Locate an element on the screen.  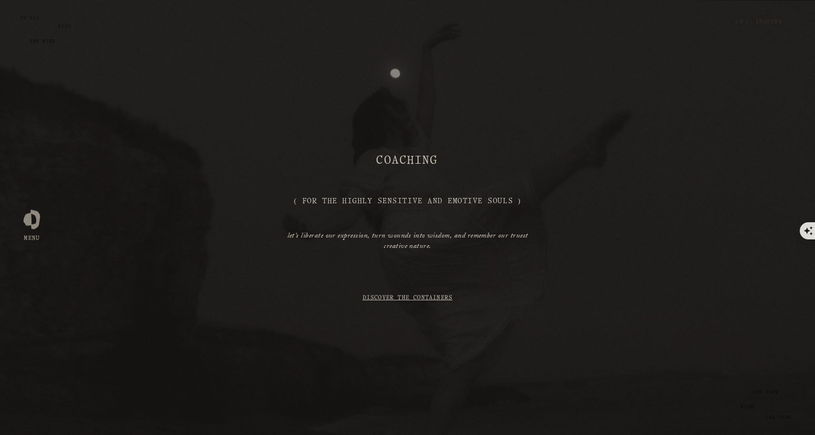
a: 0 items in cart is located at coordinates (741, 22).